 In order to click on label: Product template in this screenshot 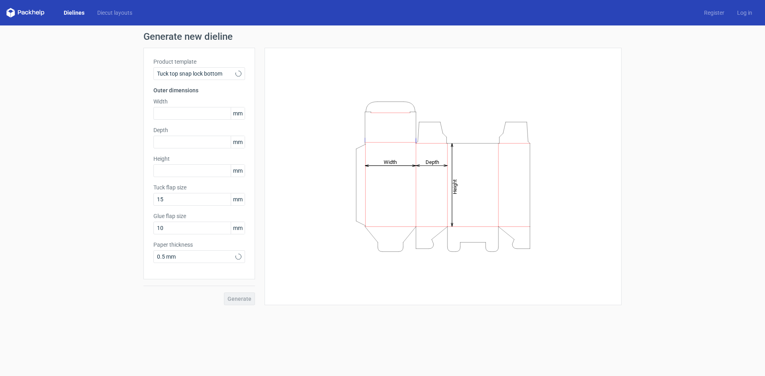, I will do `click(199, 62)`.